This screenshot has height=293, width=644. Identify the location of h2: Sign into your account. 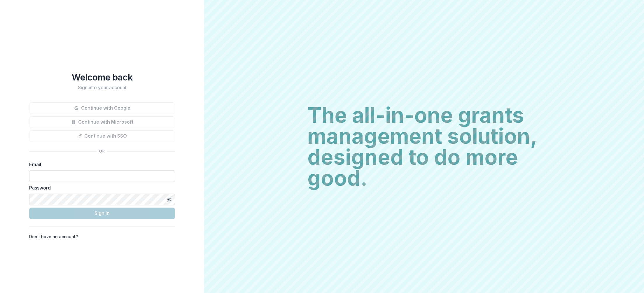
(102, 88).